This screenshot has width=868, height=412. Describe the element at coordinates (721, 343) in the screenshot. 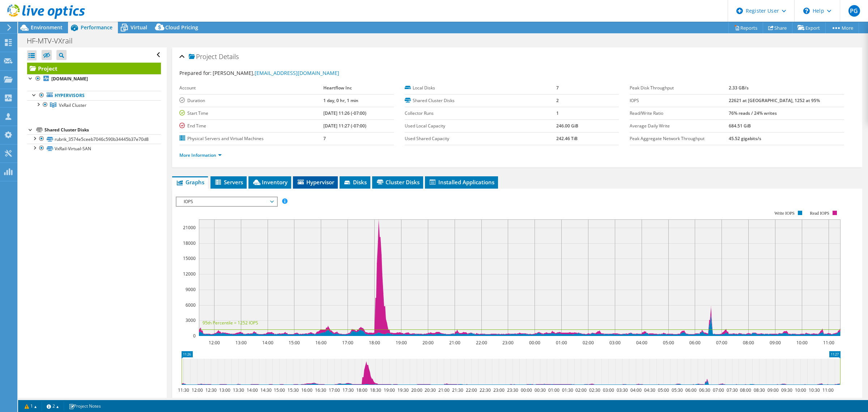

I see `text: 07:00` at that location.